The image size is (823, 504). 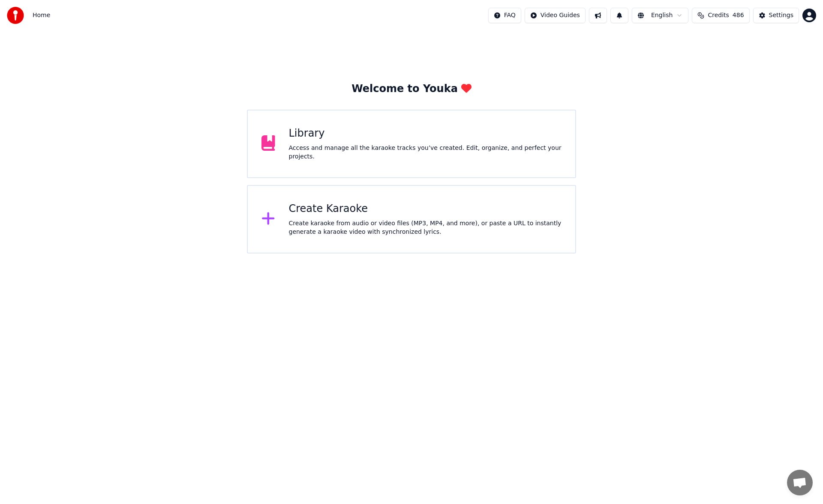 I want to click on button: Credits486, so click(x=720, y=16).